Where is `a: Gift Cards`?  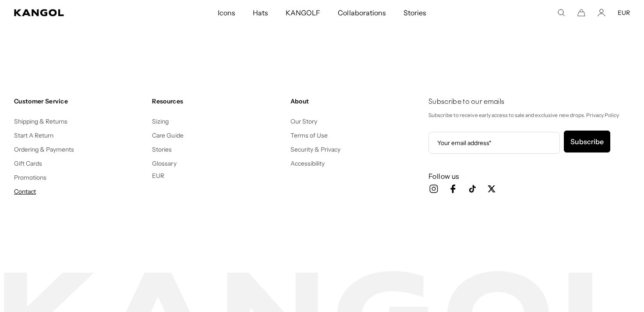 a: Gift Cards is located at coordinates (28, 163).